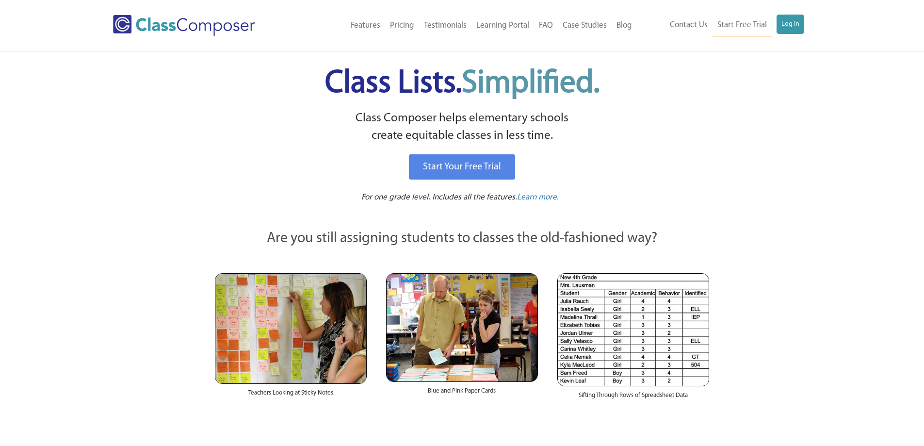 This screenshot has height=446, width=924. Describe the element at coordinates (462, 393) in the screenshot. I see `div: Blue and Pink Paper Cards` at that location.